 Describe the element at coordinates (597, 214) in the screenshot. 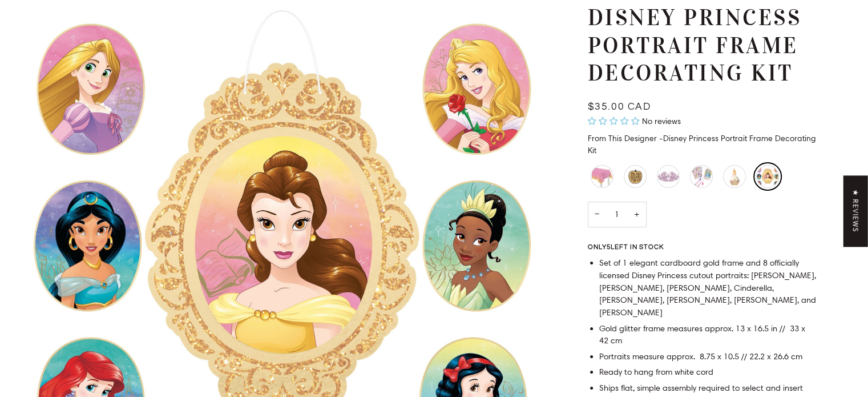

I see `button: Decrease quantity` at that location.